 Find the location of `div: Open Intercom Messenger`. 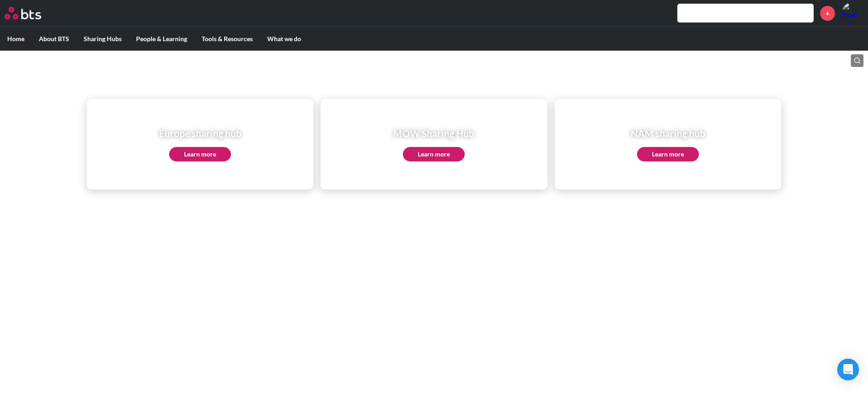

div: Open Intercom Messenger is located at coordinates (848, 370).